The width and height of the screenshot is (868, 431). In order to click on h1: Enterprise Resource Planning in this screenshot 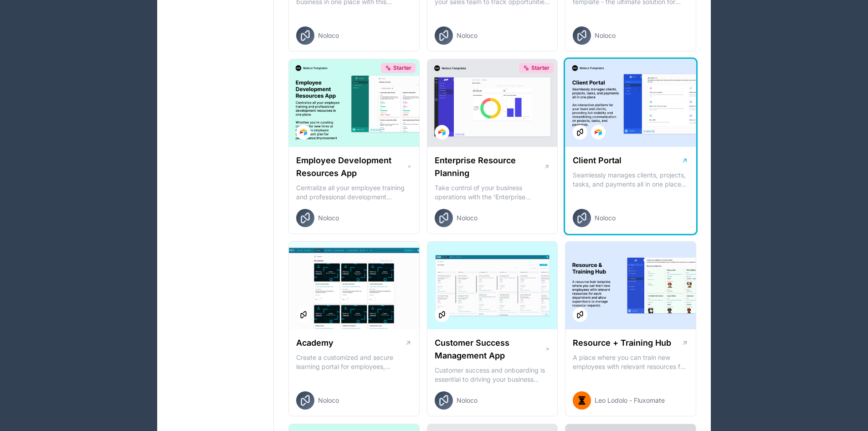, I will do `click(489, 167)`.